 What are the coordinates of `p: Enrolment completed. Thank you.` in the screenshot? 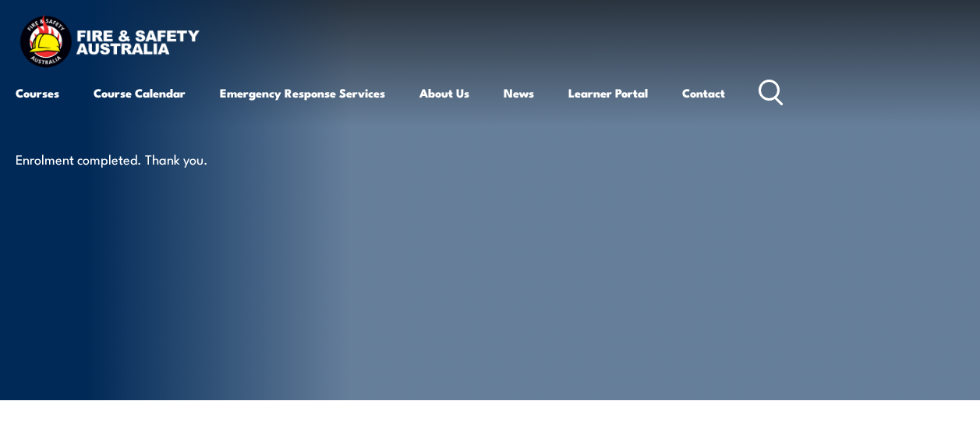 It's located at (157, 158).